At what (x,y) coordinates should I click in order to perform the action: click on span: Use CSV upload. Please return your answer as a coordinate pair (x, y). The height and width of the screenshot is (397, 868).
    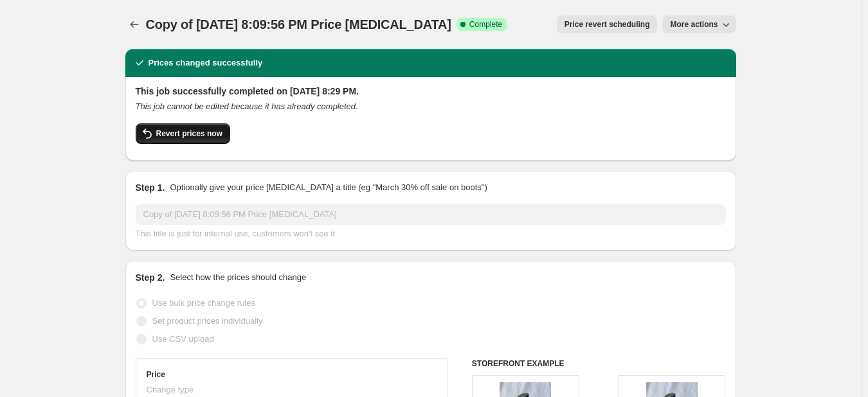
    Looking at the image, I should click on (183, 339).